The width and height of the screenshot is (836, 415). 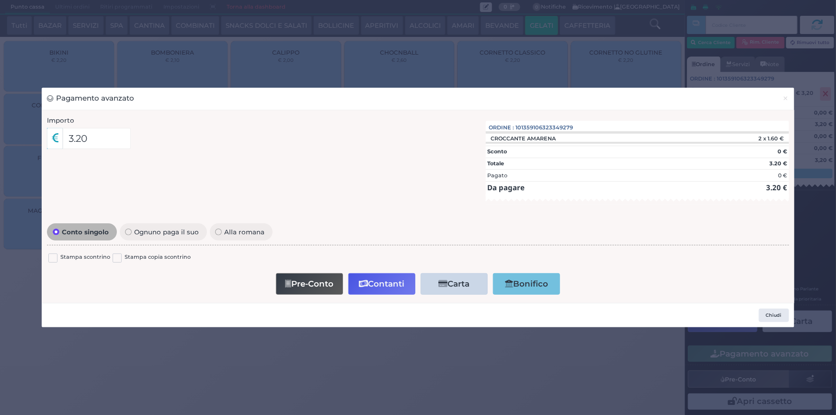 I want to click on div: 2 x 1.60 €, so click(x=750, y=138).